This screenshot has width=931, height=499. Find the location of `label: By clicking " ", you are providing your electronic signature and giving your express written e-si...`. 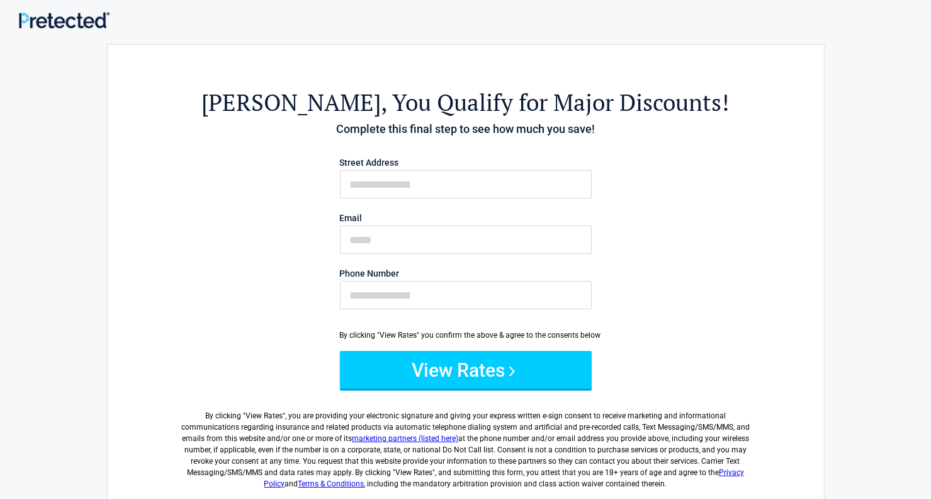

label: By clicking " ", you are providing your electronic signature and giving your express written e-si... is located at coordinates (466, 444).